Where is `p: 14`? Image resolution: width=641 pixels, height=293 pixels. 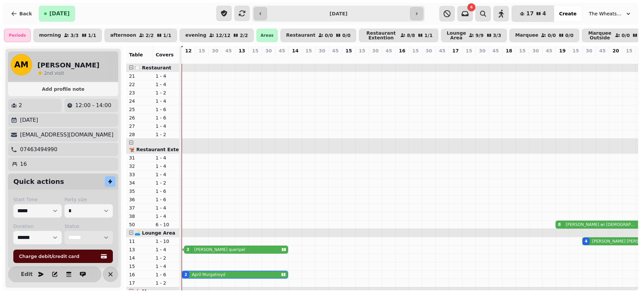
p: 14 is located at coordinates (140, 258).